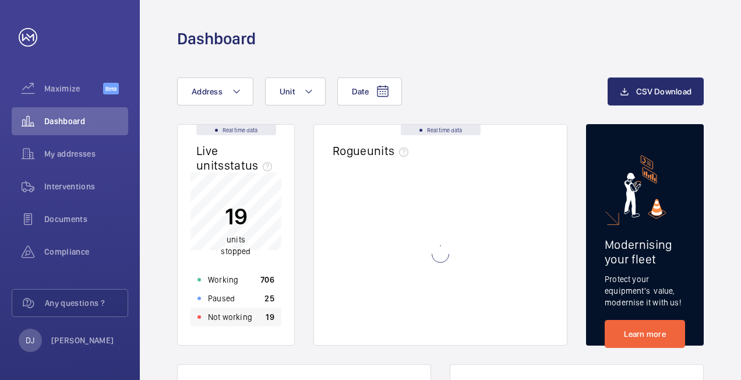  Describe the element at coordinates (216, 38) in the screenshot. I see `h1: Dashboard` at that location.